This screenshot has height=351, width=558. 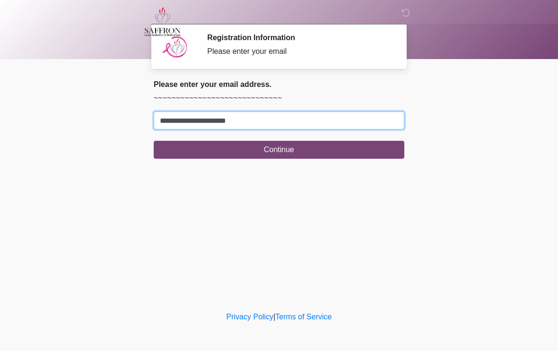 I want to click on a: Privacy Policy, so click(x=250, y=317).